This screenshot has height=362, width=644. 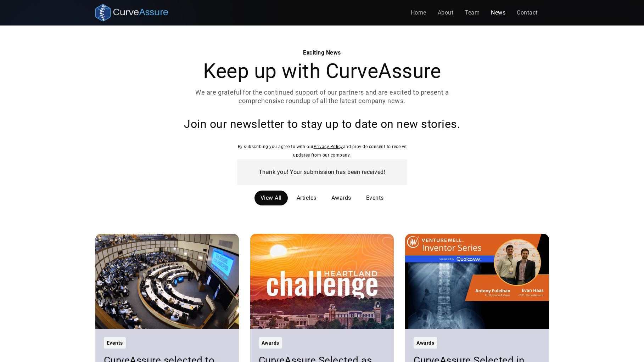 I want to click on div: Email Form success, so click(x=322, y=172).